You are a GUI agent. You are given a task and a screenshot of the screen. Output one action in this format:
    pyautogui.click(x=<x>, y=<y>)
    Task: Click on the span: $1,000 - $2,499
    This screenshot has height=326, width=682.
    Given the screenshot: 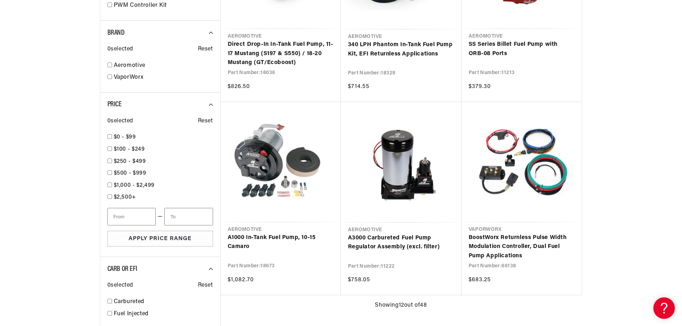 What is the action you would take?
    pyautogui.click(x=134, y=185)
    